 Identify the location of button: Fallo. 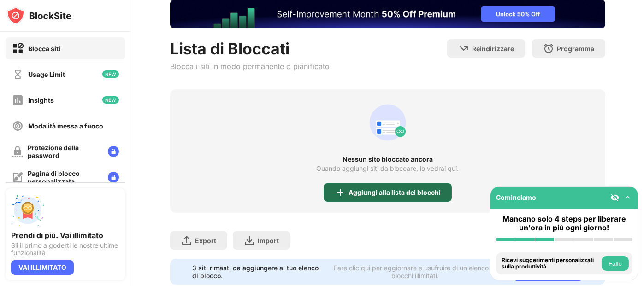
(615, 263).